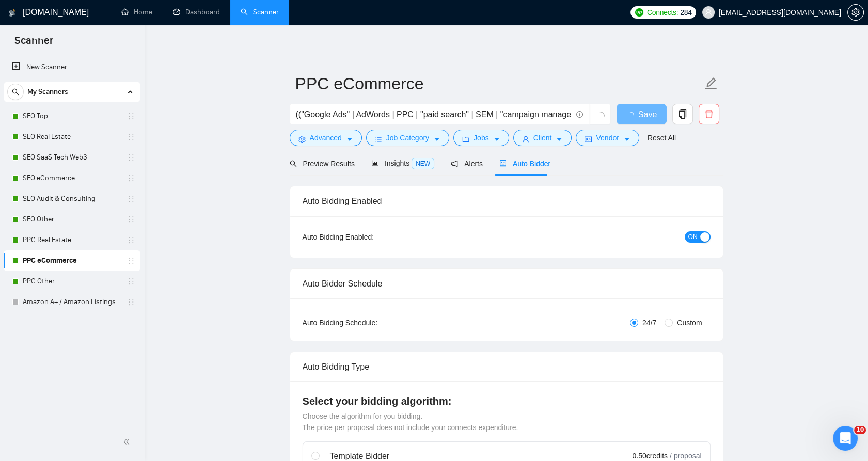 The height and width of the screenshot is (461, 868). I want to click on span: edit, so click(711, 84).